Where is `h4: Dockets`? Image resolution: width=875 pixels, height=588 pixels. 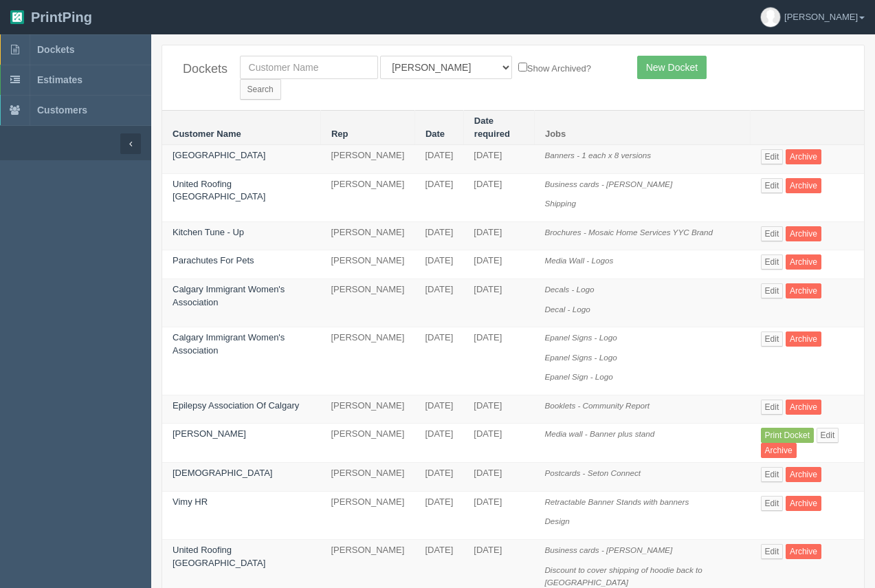 h4: Dockets is located at coordinates (201, 70).